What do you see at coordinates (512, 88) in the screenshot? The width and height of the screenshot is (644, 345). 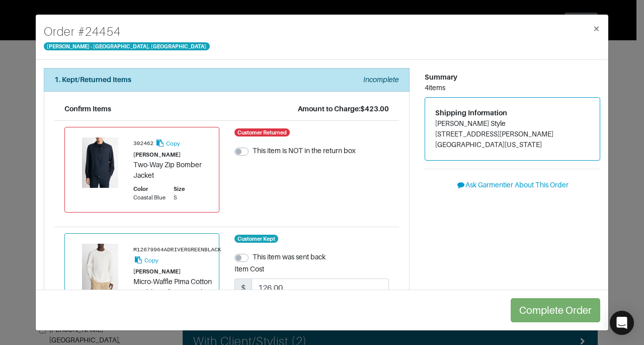 I see `div: 4 items` at bounding box center [512, 88].